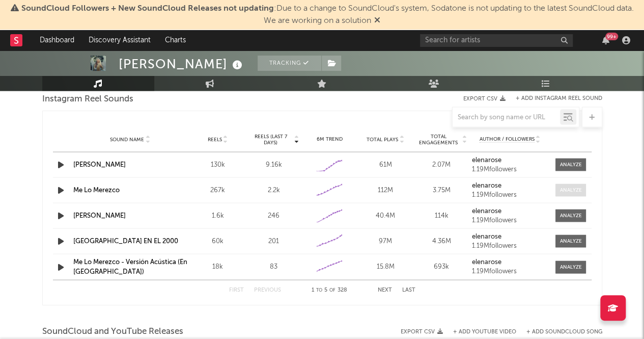 The width and height of the screenshot is (644, 339). I want to click on a: Me Lo Merezco, so click(97, 190).